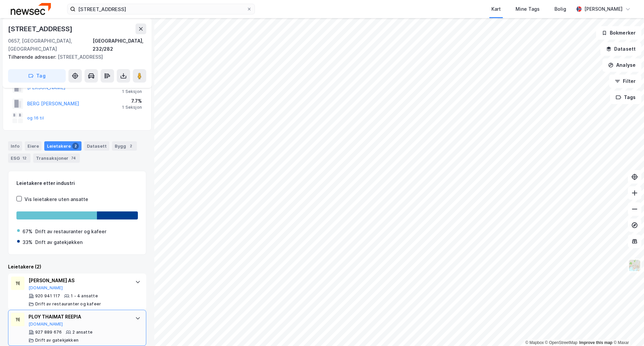 The width and height of the screenshot is (644, 346). I want to click on div: 74, so click(73, 158).